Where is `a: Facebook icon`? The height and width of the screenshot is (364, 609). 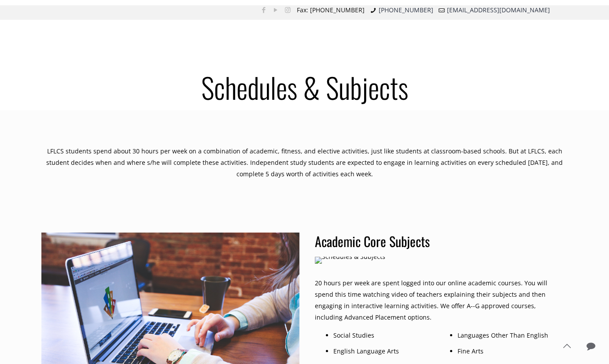
a: Facebook icon is located at coordinates (264, 10).